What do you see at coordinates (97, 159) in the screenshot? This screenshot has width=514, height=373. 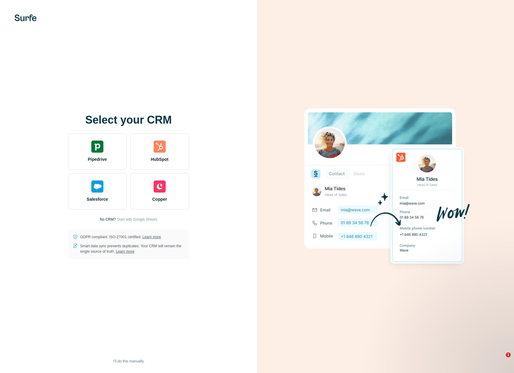 I see `span: Pipedrive` at bounding box center [97, 159].